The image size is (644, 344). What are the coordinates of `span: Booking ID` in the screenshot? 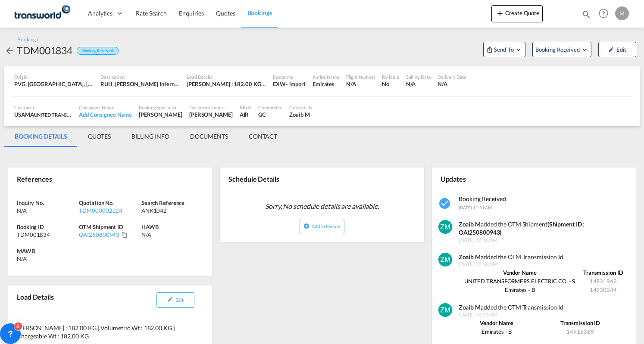 It's located at (30, 227).